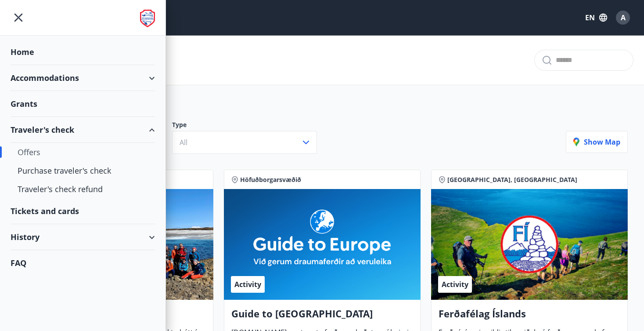  What do you see at coordinates (249, 126) in the screenshot?
I see `p: Type` at bounding box center [249, 126].